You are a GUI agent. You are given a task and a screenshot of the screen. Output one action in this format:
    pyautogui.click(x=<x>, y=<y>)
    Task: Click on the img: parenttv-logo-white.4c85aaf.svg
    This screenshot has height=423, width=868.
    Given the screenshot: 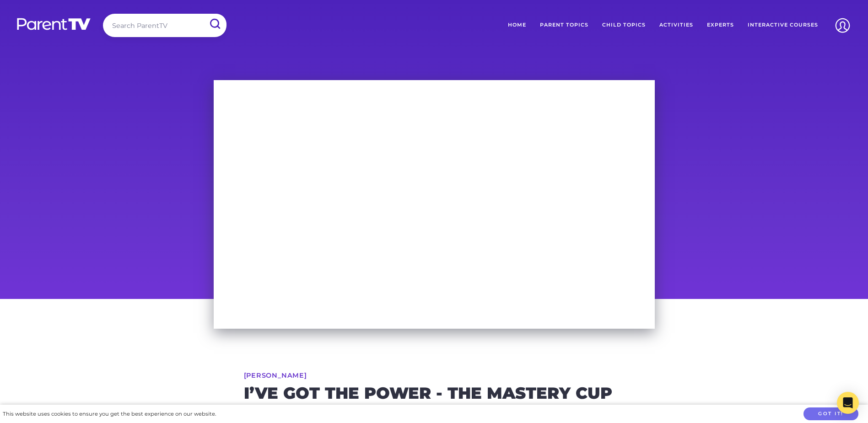 What is the action you would take?
    pyautogui.click(x=53, y=24)
    